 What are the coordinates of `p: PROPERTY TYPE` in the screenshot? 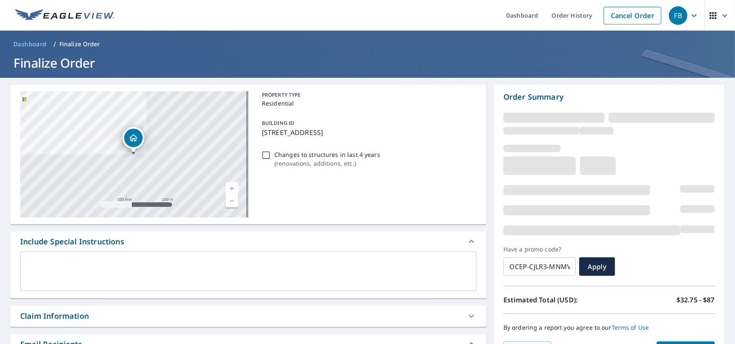 It's located at (368, 95).